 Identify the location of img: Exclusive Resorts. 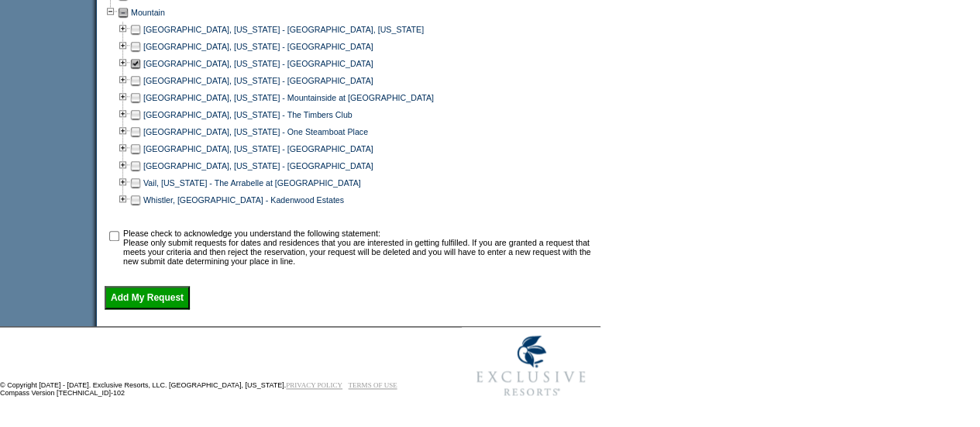
(531, 366).